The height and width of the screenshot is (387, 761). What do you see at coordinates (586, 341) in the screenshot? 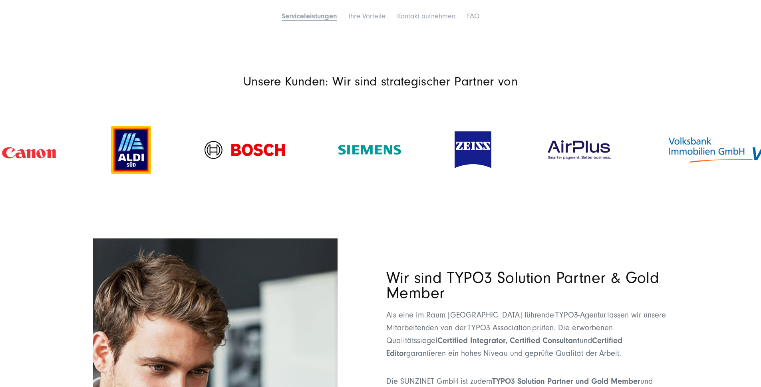
I see `span: und` at bounding box center [586, 341].